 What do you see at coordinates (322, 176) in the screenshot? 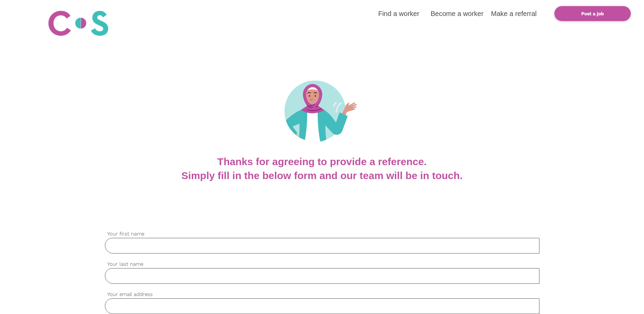
I see `b: Simply fill in the below form and our team will be in touch.` at bounding box center [322, 176].